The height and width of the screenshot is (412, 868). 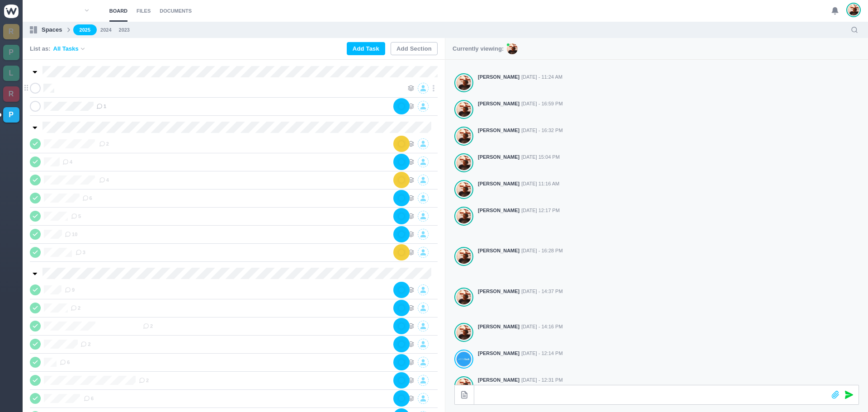 I want to click on img: AL, so click(x=512, y=49).